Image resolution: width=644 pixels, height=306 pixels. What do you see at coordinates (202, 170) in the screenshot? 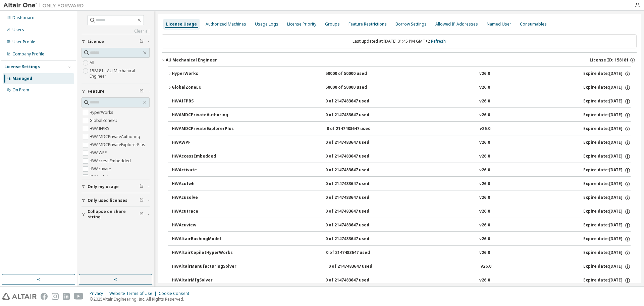
I see `div: HWActivate` at bounding box center [202, 170].